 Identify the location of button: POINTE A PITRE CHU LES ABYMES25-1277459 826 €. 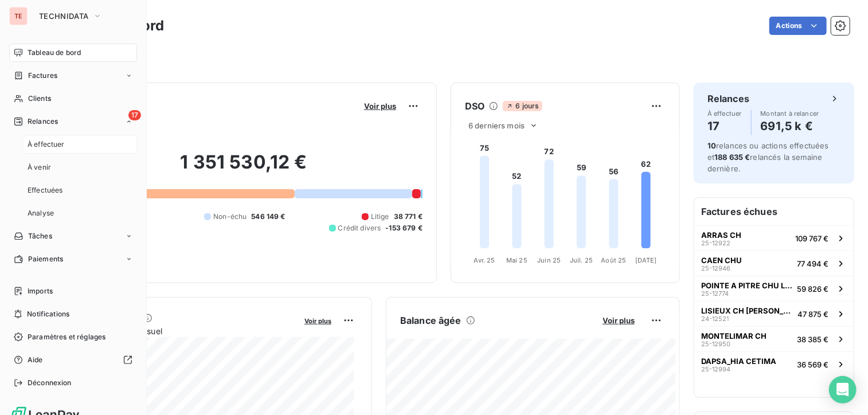
(774, 288).